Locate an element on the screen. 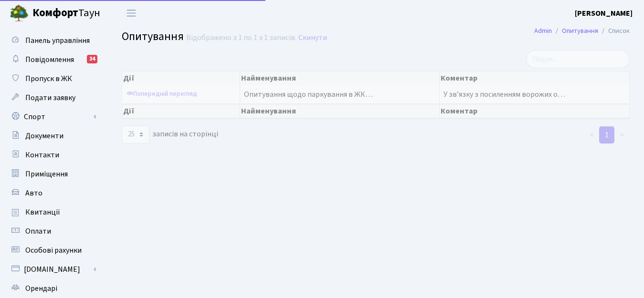 This screenshot has width=644, height=298. div: Відображено з 1 по 1 з 1 записів. is located at coordinates (241, 38).